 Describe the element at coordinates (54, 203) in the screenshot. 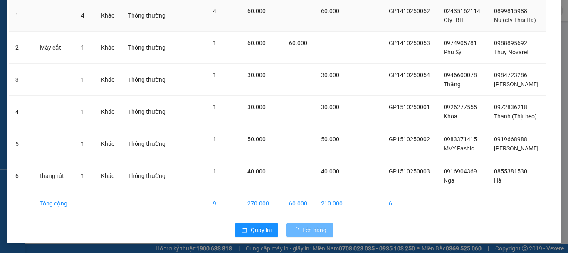

I see `td: Tổng cộng` at that location.